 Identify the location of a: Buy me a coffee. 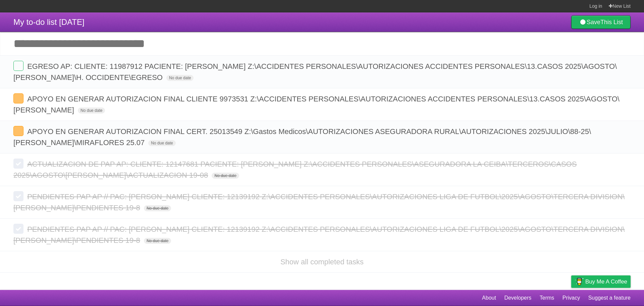
(601, 282).